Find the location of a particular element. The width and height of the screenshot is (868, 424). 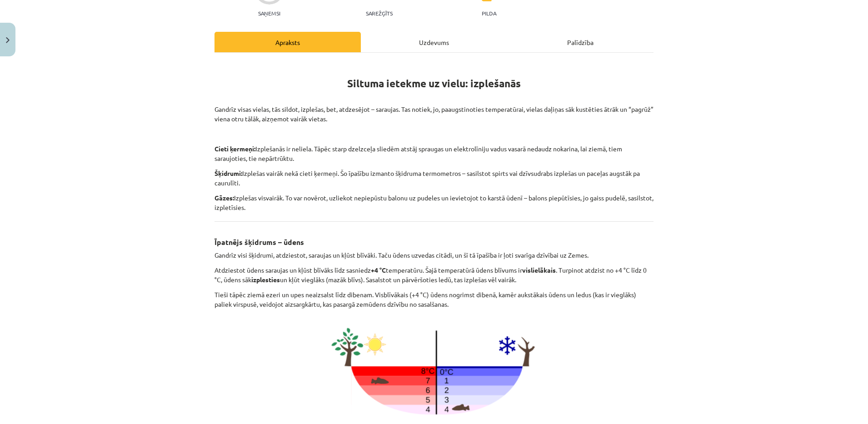

div: Palīdzība is located at coordinates (581, 42).